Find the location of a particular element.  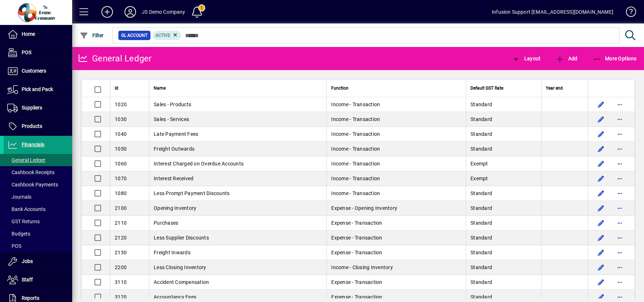

span: Reports is located at coordinates (30, 298).